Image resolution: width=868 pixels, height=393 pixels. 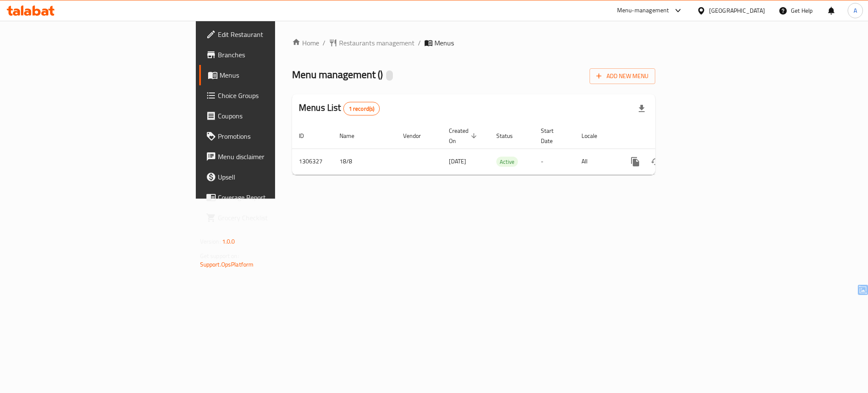 What do you see at coordinates (362, 108) in the screenshot?
I see `div: Total records count` at bounding box center [362, 108].